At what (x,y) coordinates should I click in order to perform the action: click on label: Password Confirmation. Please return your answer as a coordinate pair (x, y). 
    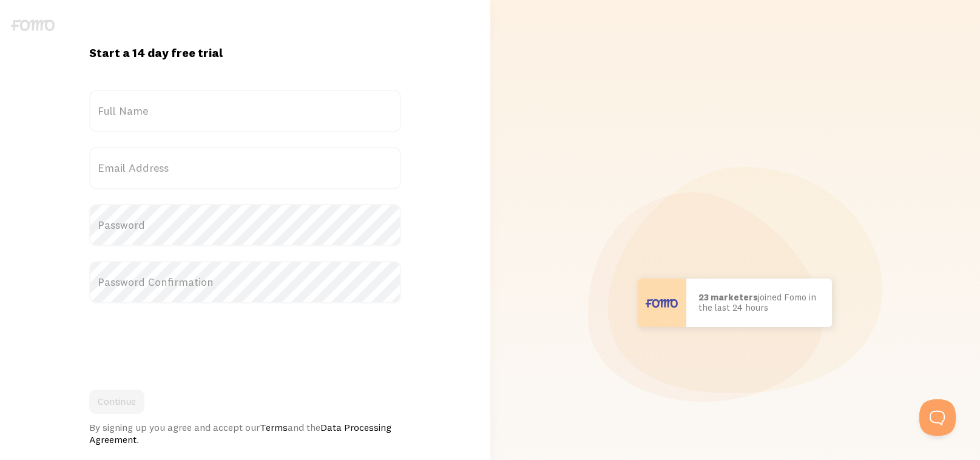
    Looking at the image, I should click on (245, 282).